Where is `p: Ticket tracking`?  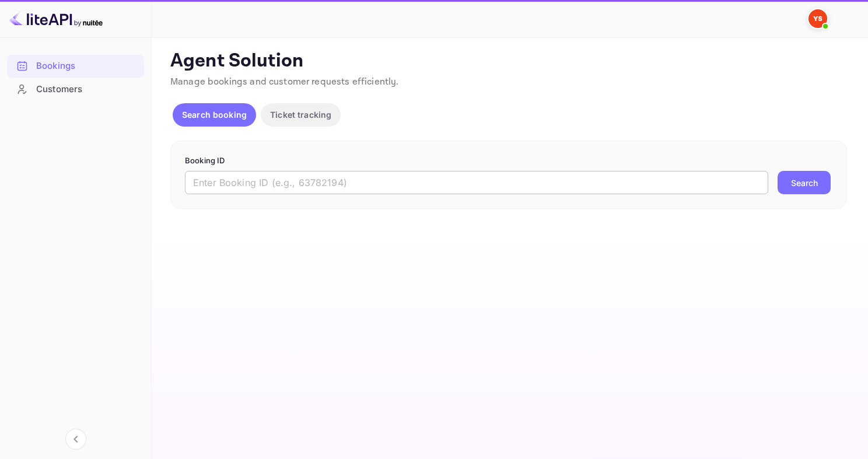
p: Ticket tracking is located at coordinates (300, 114).